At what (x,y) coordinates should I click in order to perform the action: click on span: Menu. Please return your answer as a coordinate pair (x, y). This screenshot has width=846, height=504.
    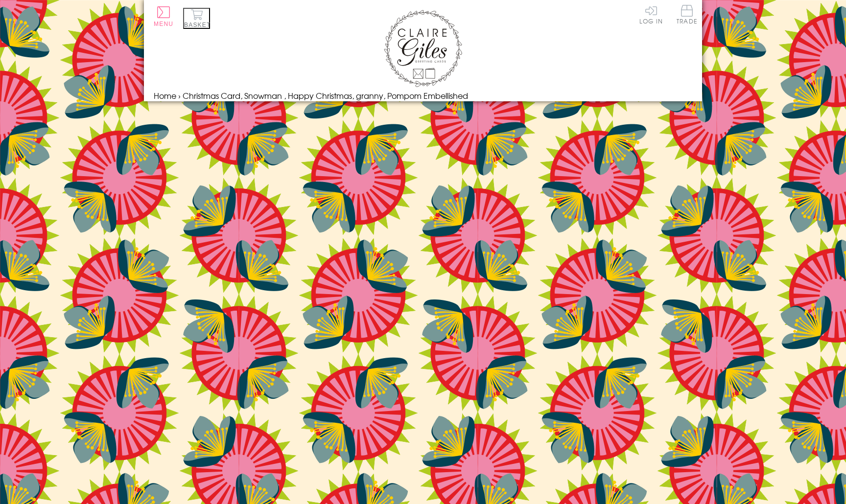
    Looking at the image, I should click on (164, 23).